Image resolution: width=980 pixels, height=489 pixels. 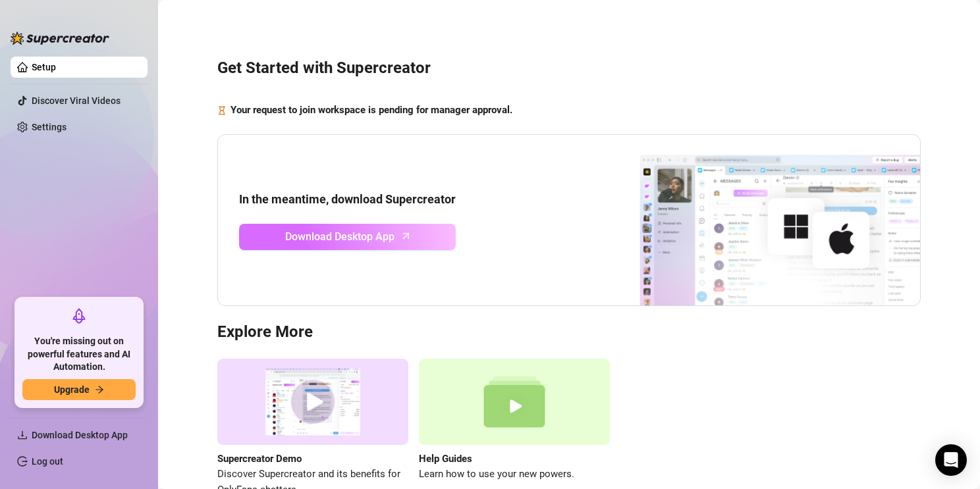 What do you see at coordinates (569, 69) in the screenshot?
I see `h3: Get Started with Supercreator` at bounding box center [569, 69].